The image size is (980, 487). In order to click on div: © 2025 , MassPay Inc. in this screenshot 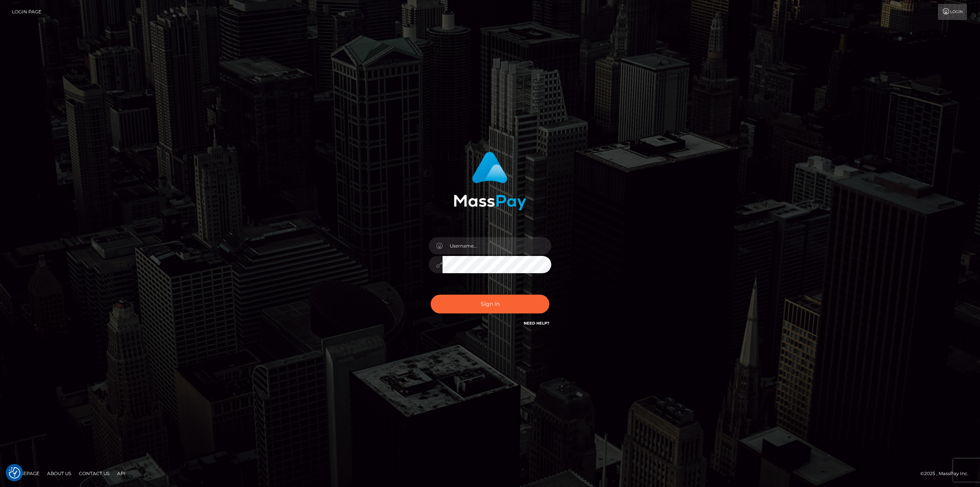, I will do `click(947, 474)`.